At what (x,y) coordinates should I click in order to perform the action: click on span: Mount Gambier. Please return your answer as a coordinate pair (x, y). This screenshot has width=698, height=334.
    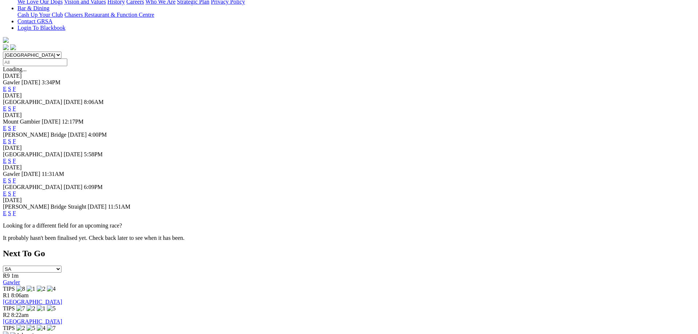
    Looking at the image, I should click on (21, 121).